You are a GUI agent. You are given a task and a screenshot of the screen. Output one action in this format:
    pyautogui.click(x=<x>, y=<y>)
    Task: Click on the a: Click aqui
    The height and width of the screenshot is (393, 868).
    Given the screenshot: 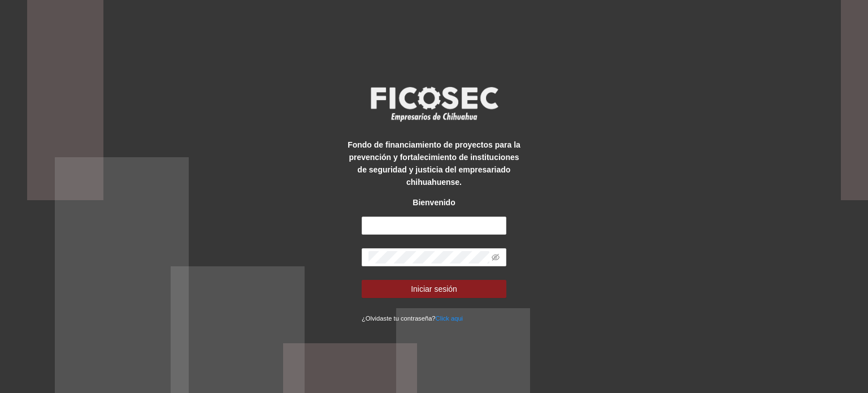 What is the action you would take?
    pyautogui.click(x=449, y=318)
    